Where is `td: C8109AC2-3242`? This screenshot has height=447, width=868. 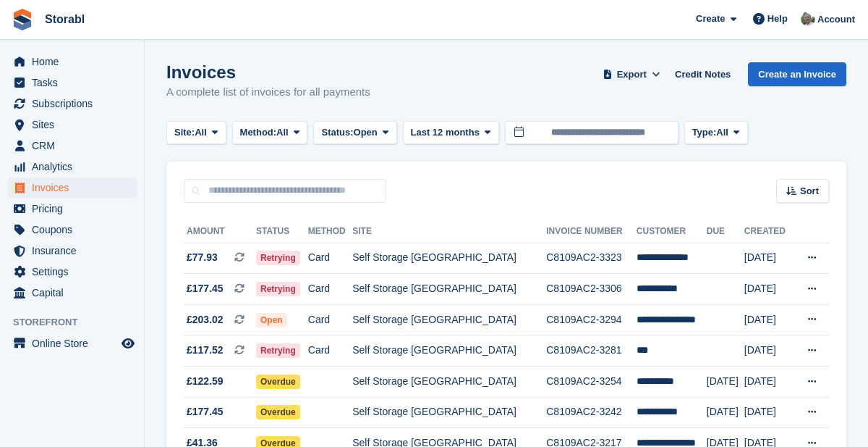 td: C8109AC2-3242 is located at coordinates (591, 412).